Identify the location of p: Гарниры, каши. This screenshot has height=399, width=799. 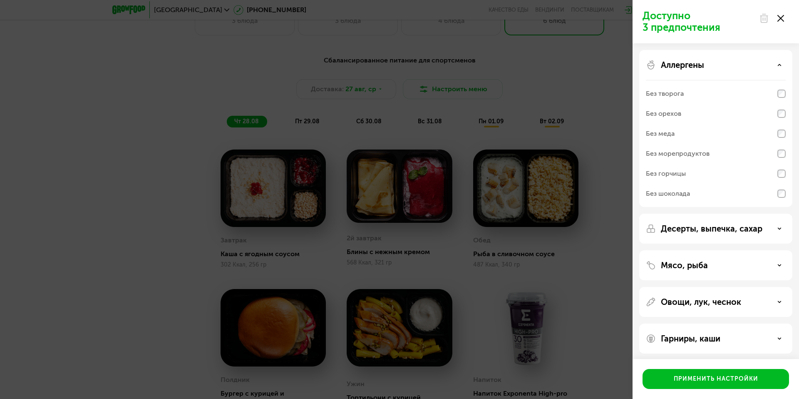
(690, 338).